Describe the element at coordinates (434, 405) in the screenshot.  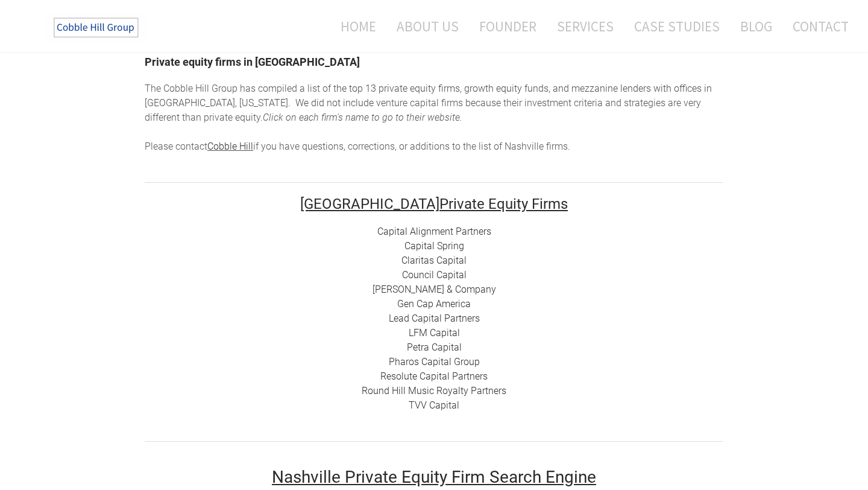
I see `a: TVV Capital` at that location.